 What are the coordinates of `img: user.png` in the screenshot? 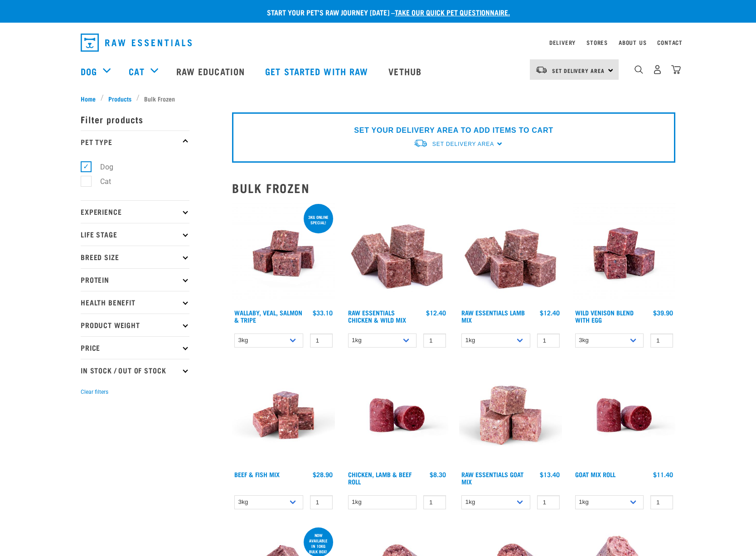 It's located at (657, 69).